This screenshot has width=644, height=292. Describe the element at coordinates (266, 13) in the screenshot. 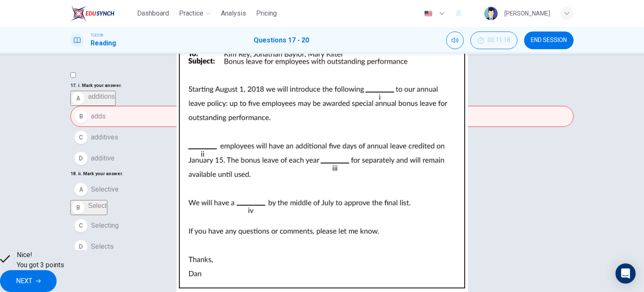

I see `button: Pricing` at that location.